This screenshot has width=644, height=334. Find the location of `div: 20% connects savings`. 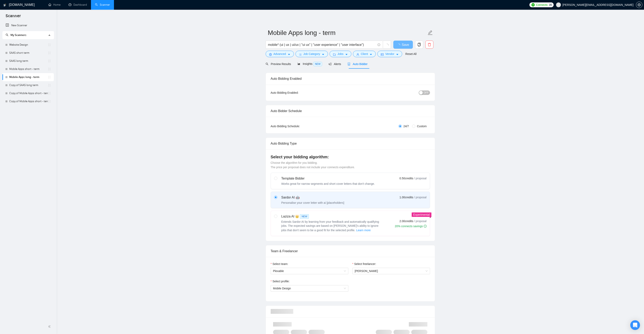

div: 20% connects savings is located at coordinates (410, 226).